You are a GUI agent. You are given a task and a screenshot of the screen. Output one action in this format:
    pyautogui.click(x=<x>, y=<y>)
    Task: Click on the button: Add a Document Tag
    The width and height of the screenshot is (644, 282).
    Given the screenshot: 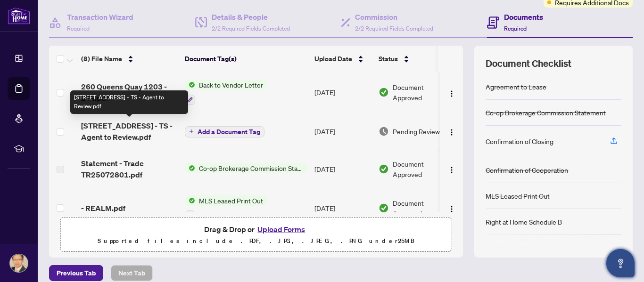 What is the action you would take?
    pyautogui.click(x=224, y=132)
    